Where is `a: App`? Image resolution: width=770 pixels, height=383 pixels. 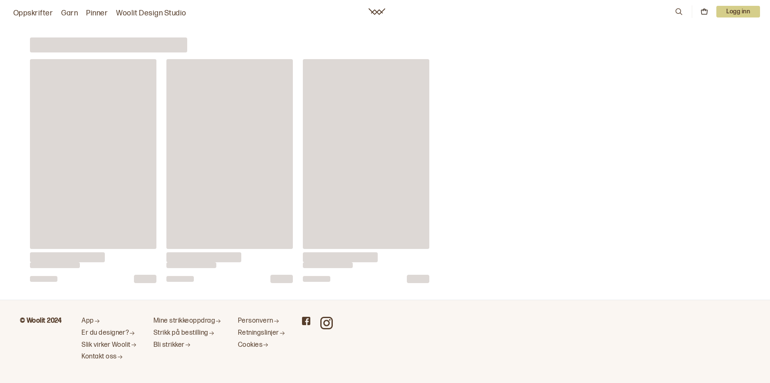
a: App is located at coordinates (109, 321).